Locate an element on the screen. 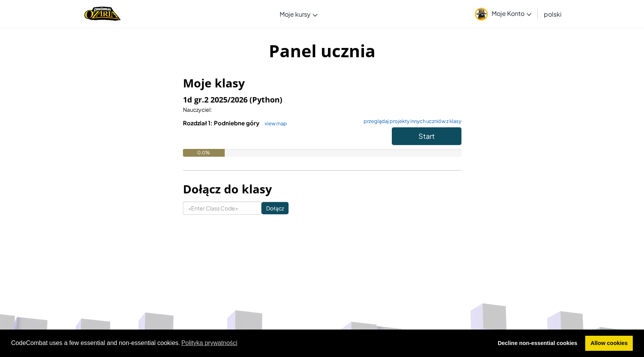 The width and height of the screenshot is (644, 357). a: Moje kursy is located at coordinates (299, 14).